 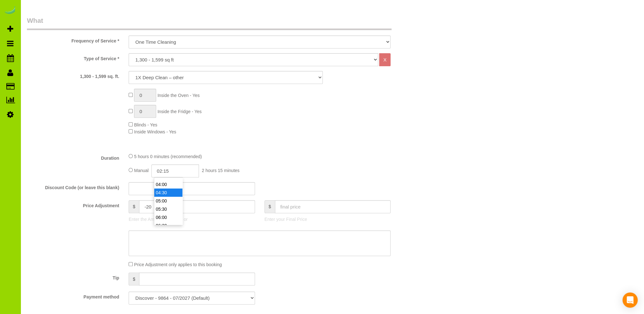 I want to click on div: Open Intercom Messenger, so click(x=630, y=300).